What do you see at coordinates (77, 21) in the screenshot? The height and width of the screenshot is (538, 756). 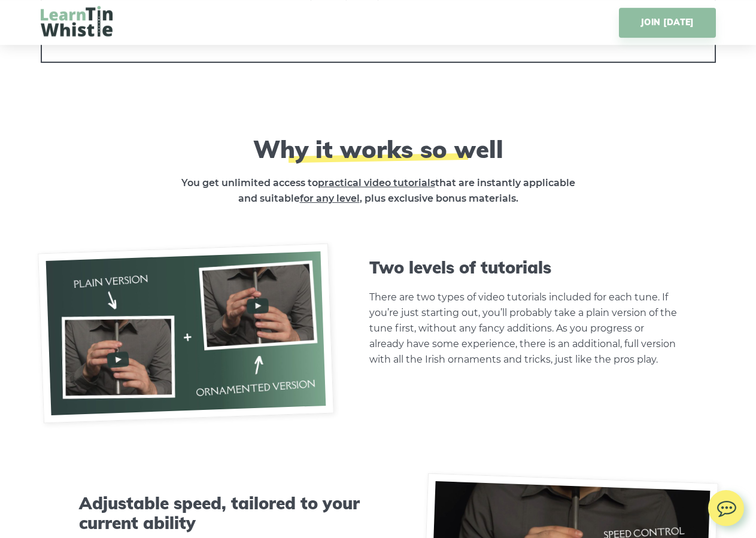 I see `img: LearnTinWhistle.com` at bounding box center [77, 21].